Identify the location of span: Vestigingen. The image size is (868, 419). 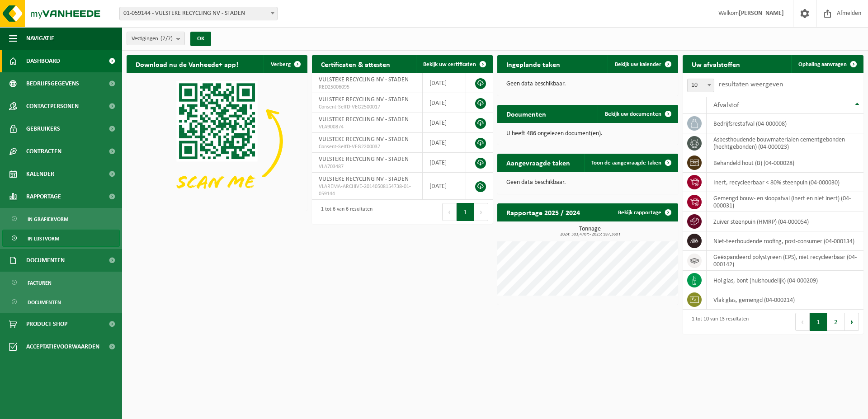
(152, 39).